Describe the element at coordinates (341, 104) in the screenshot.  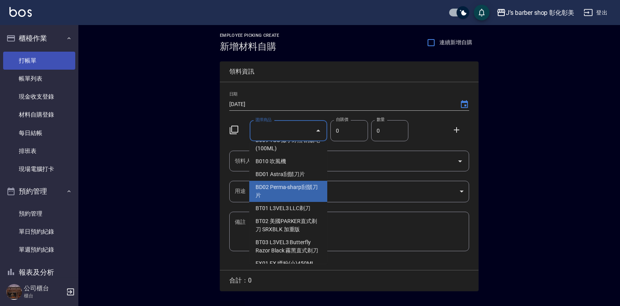
I see `input: YYYY/MM/DD` at that location.